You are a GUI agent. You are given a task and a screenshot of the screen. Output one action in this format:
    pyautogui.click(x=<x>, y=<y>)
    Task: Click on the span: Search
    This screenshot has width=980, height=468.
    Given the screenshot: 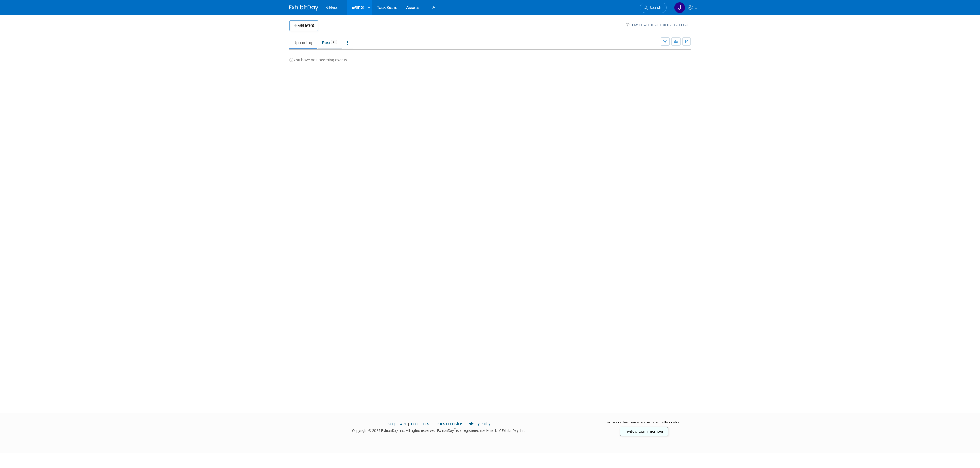 What is the action you would take?
    pyautogui.click(x=654, y=8)
    